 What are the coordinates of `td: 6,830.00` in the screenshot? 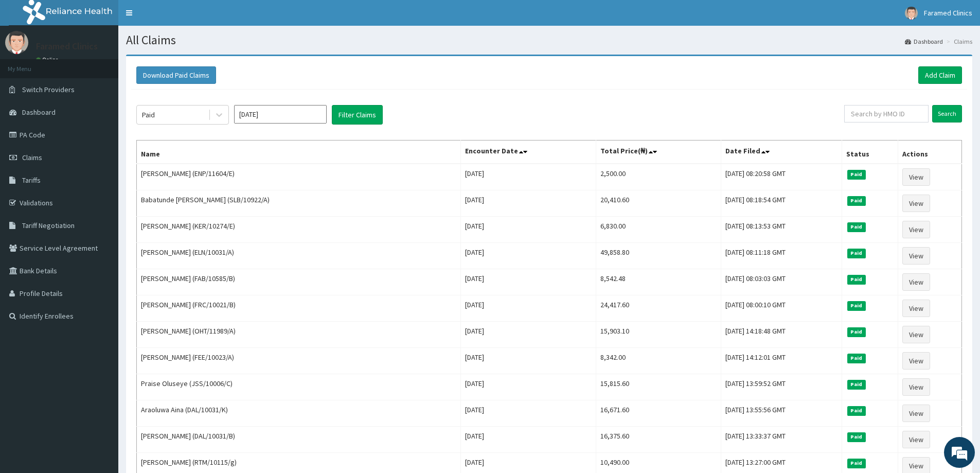 It's located at (659, 229).